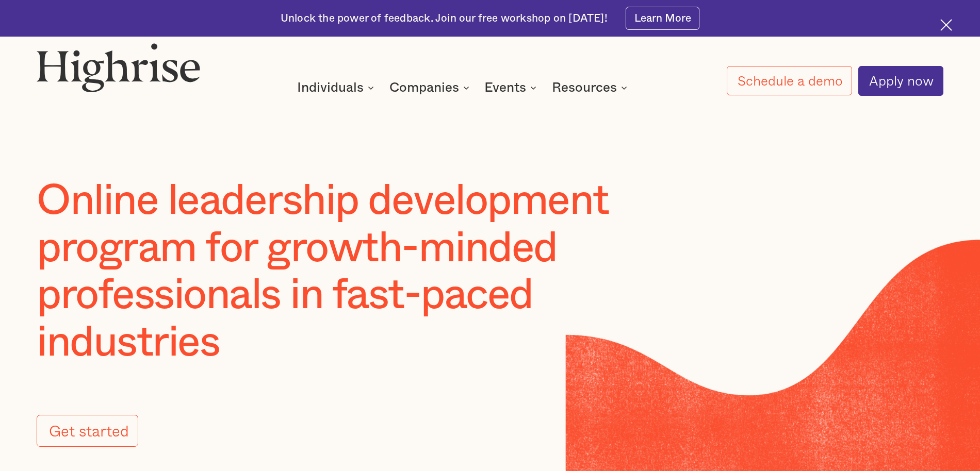  I want to click on h1: Online leadership development program for growth-minded professionals in fast-paced industries, so click(368, 271).